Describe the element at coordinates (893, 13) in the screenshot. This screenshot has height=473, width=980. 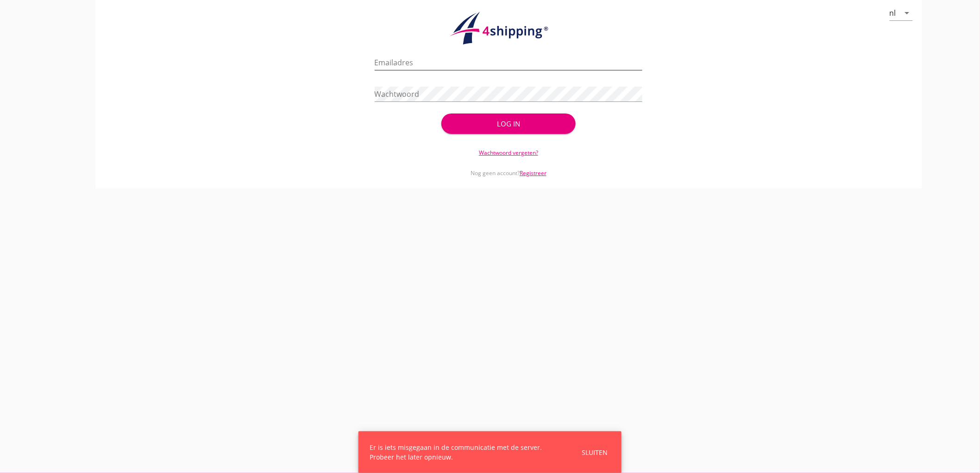
I see `div: nl` at that location.